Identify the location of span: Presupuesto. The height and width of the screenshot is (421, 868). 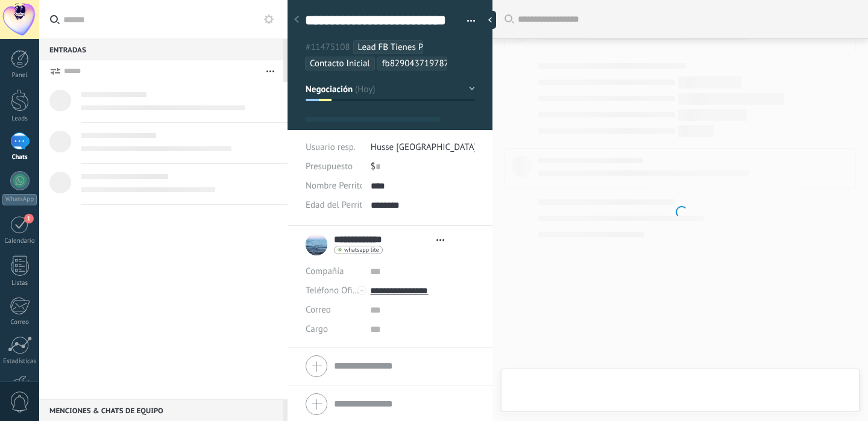
(330, 167).